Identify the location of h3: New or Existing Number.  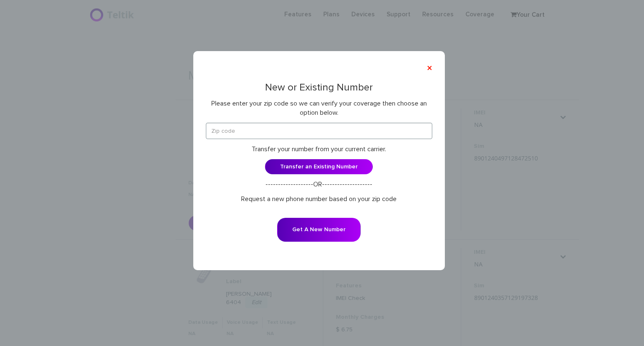
(319, 88).